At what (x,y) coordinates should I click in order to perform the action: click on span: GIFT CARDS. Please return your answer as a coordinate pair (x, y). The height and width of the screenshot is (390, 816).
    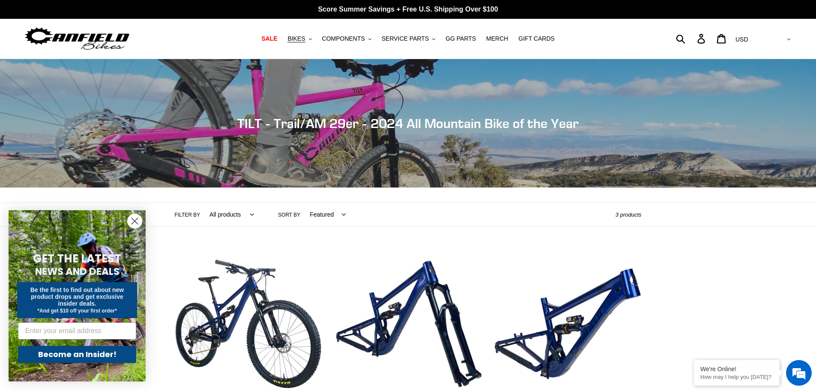
    Looking at the image, I should click on (536, 39).